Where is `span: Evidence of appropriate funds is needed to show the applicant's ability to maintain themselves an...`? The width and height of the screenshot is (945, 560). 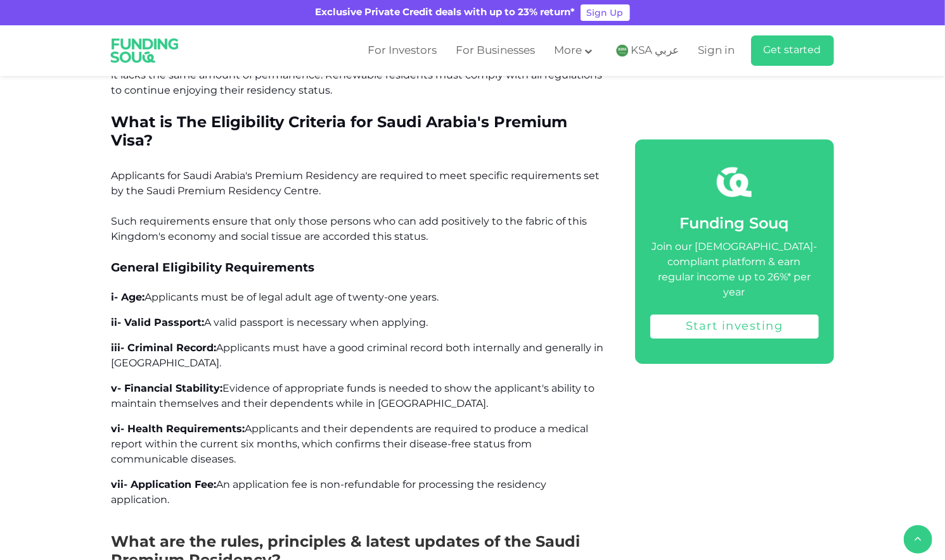
span: Evidence of appropriate funds is needed to show the applicant's ability to maintain themselves an... is located at coordinates (353, 396).